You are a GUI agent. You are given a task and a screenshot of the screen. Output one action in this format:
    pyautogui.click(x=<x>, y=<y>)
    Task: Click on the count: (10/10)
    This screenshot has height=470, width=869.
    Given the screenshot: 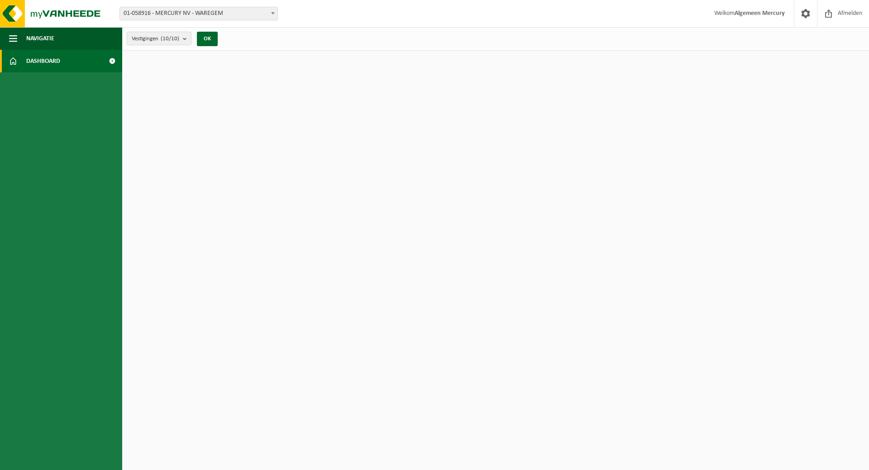 What is the action you would take?
    pyautogui.click(x=170, y=38)
    